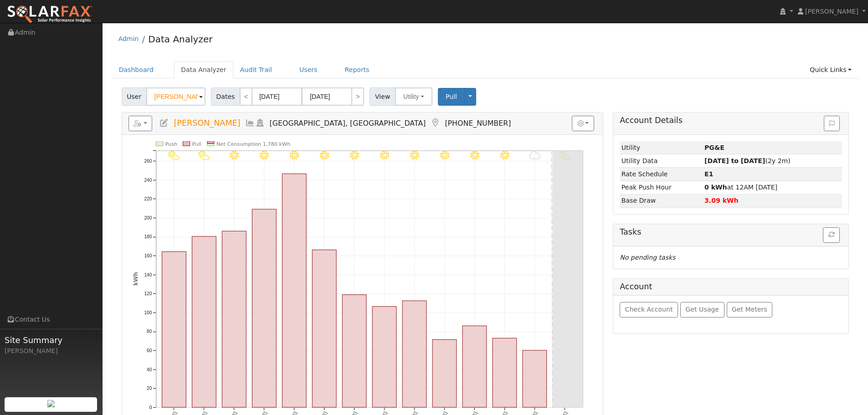 This screenshot has height=415, width=868. What do you see at coordinates (661, 201) in the screenshot?
I see `td: Base Draw` at bounding box center [661, 201].